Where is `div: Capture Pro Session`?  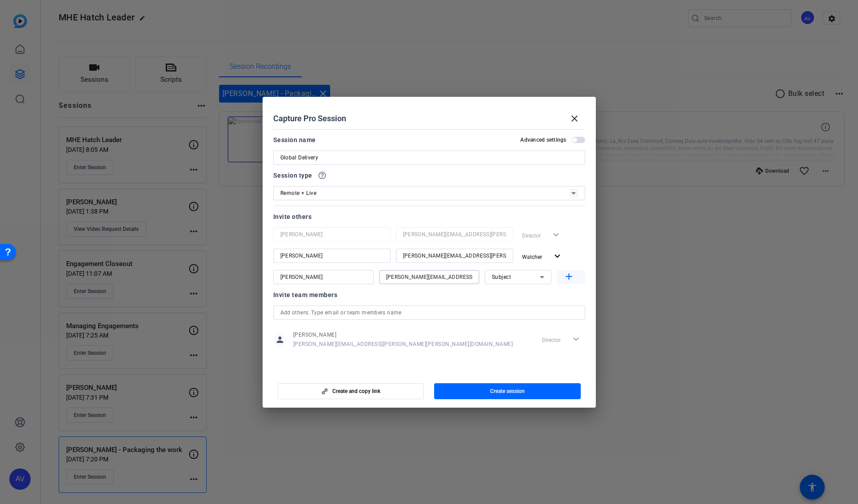
div: Capture Pro Session is located at coordinates (430, 118).